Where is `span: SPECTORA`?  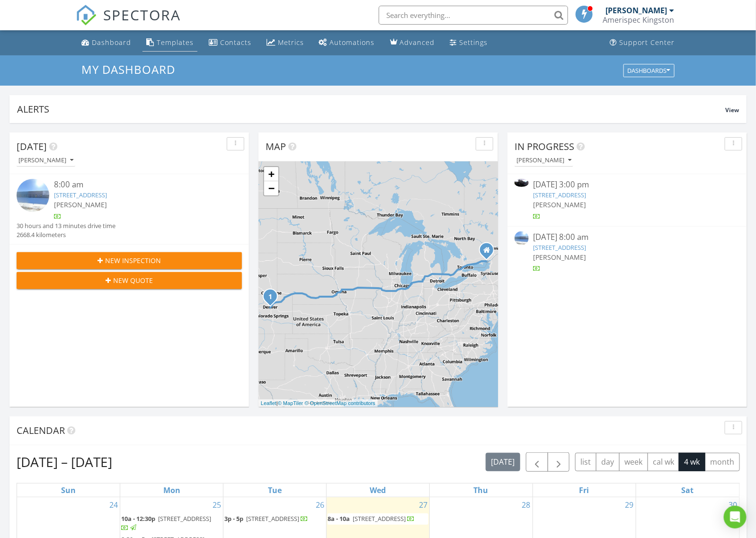 span: SPECTORA is located at coordinates (142, 15).